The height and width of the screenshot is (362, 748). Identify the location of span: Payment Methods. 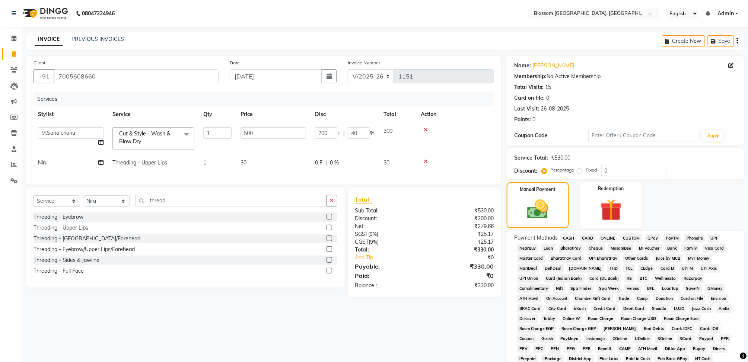
(536, 238).